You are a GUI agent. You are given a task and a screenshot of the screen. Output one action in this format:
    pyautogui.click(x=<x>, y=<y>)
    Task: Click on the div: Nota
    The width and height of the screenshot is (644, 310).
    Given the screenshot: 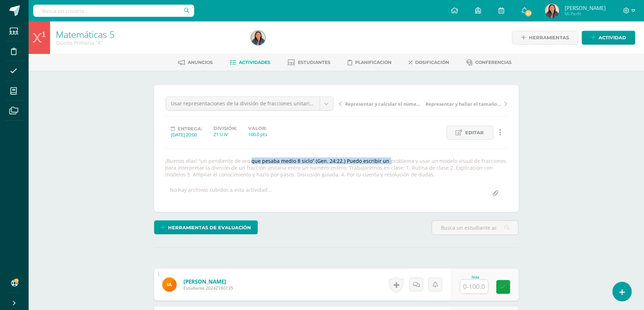 What is the action you would take?
    pyautogui.click(x=476, y=277)
    